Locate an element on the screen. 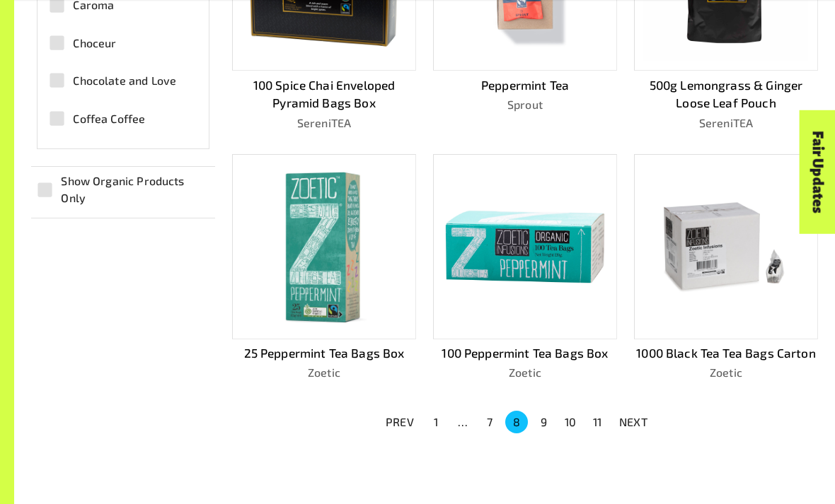  p: 25 Peppermint Tea Bags Box is located at coordinates (324, 354).